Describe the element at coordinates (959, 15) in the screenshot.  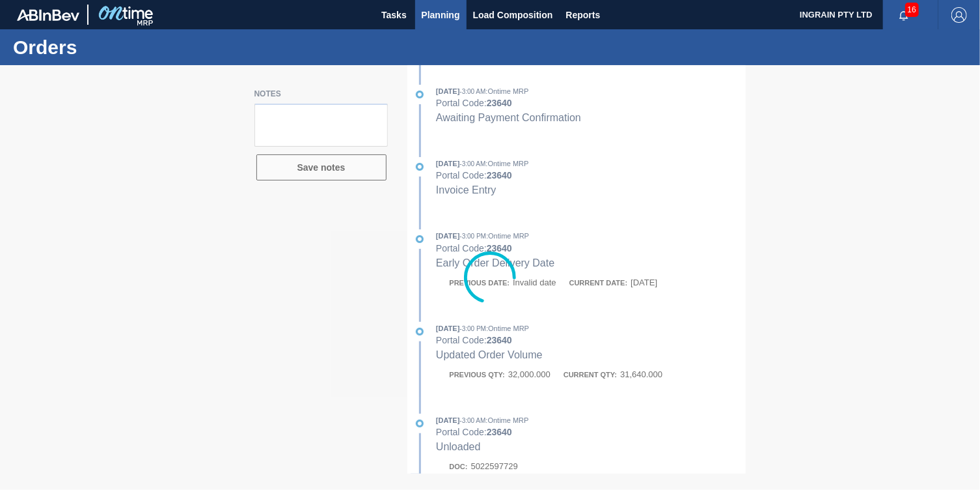
I see `img: Logout` at that location.